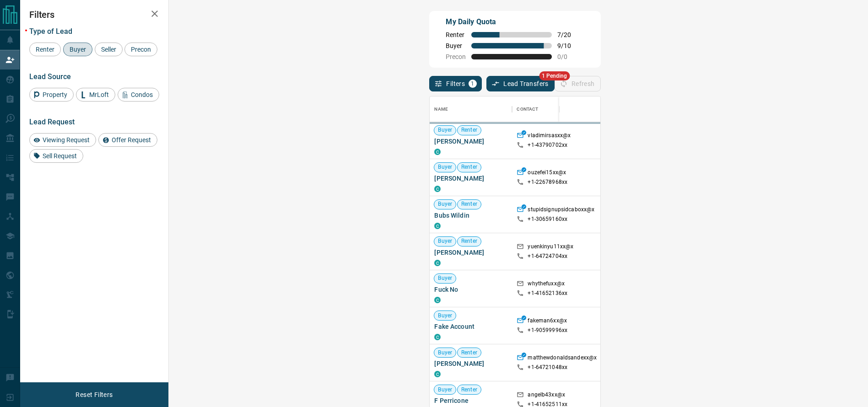 The height and width of the screenshot is (407, 868). I want to click on span: Seller, so click(108, 49).